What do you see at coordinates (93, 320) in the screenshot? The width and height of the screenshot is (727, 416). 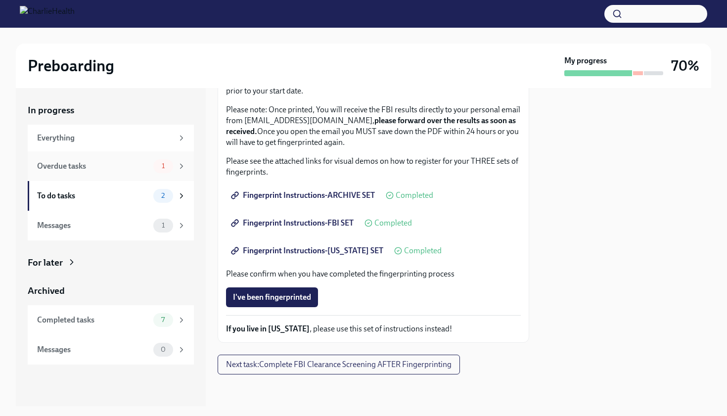 I see `div: Completed tasks` at bounding box center [93, 320].